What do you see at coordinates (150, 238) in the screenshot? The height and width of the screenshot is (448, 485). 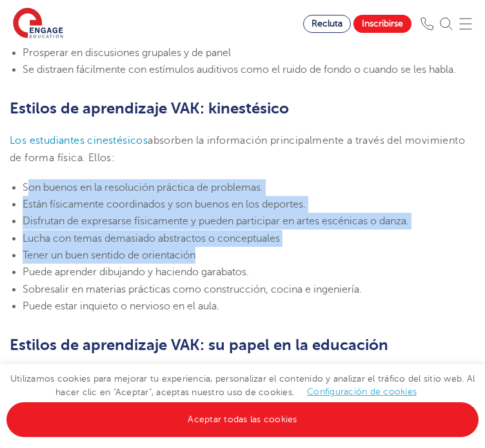 I see `font: Lucha con temas demasiado abstractos o conceptuales` at bounding box center [150, 238].